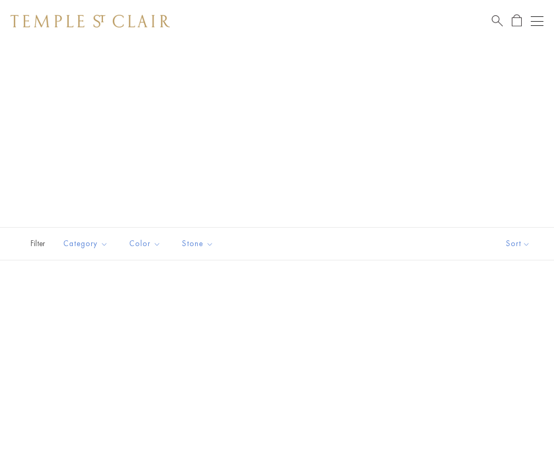 The width and height of the screenshot is (554, 469). Describe the element at coordinates (85, 243) in the screenshot. I see `button: Category` at that location.